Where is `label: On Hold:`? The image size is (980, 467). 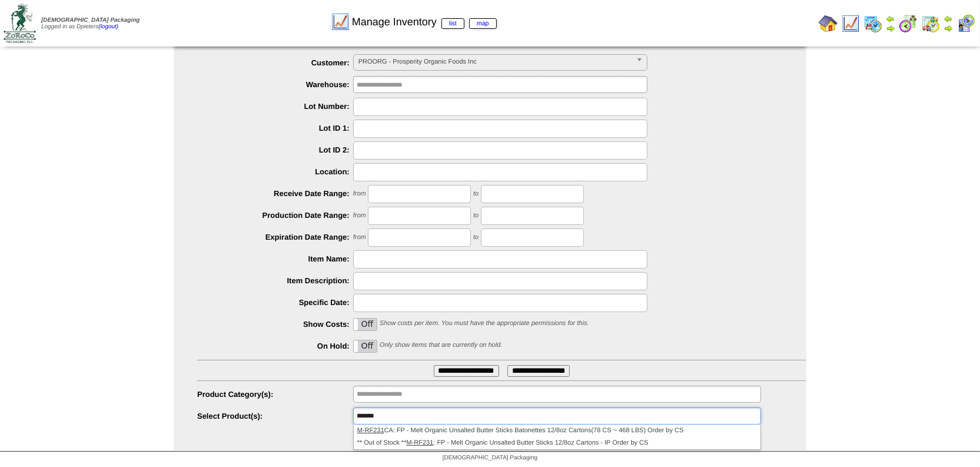
label: On Hold: is located at coordinates (275, 345).